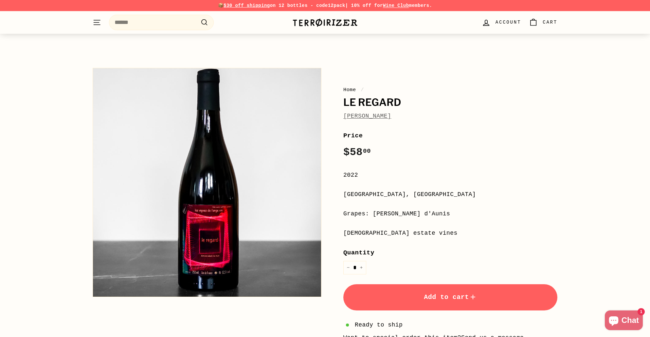 Image resolution: width=650 pixels, height=337 pixels. What do you see at coordinates (508, 22) in the screenshot?
I see `span: Account` at bounding box center [508, 22].